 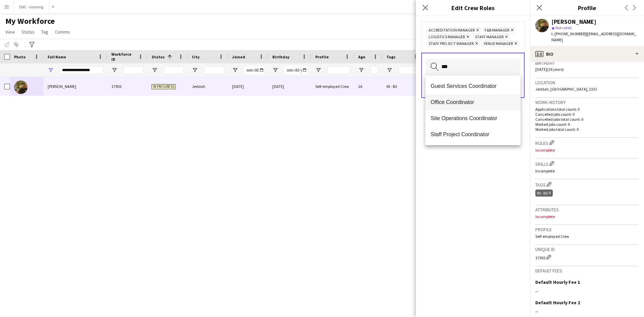 I want to click on h3: Edit Crew Roles, so click(x=473, y=8).